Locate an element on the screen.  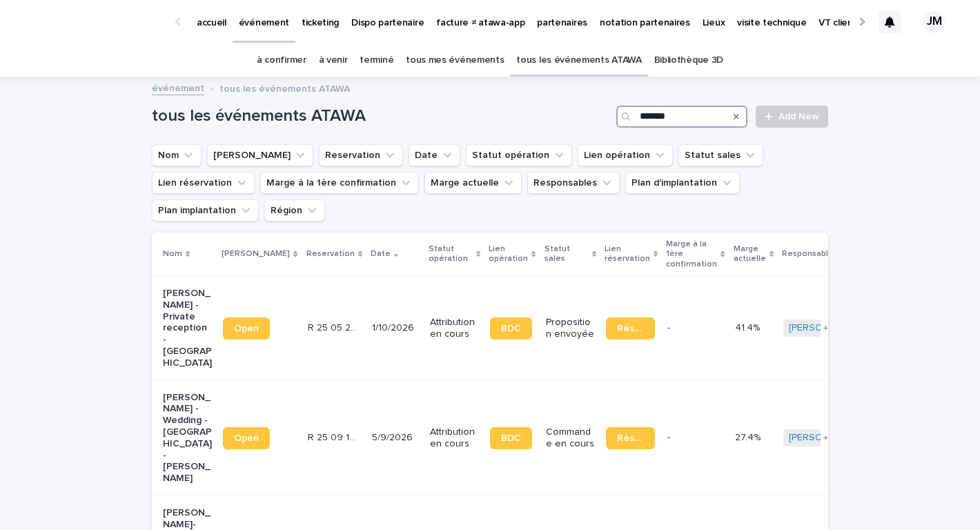
p: 27.4% is located at coordinates (749, 436).